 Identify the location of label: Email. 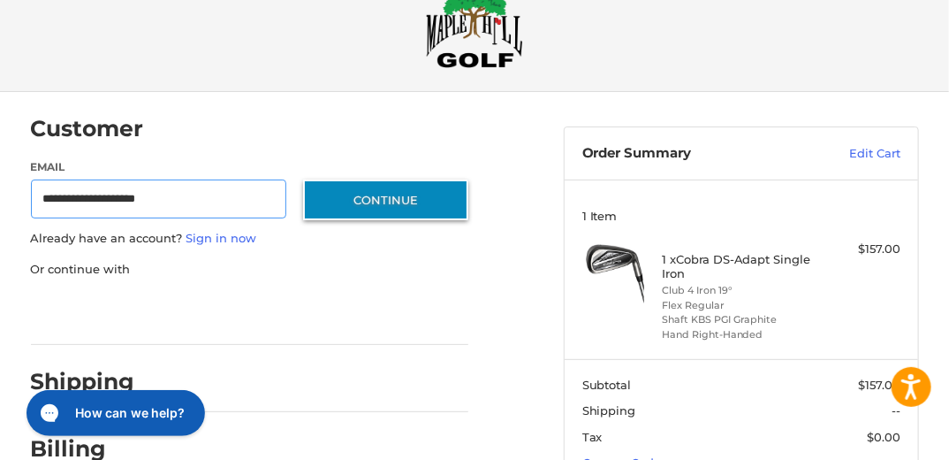
(158, 167).